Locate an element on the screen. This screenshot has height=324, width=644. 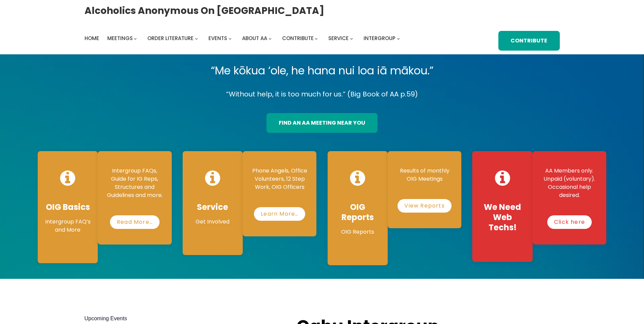
a: View Reports is located at coordinates (424, 206).